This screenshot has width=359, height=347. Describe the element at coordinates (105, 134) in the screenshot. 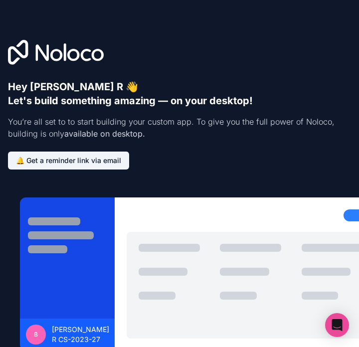

I see `strong: available on desktop.` at that location.